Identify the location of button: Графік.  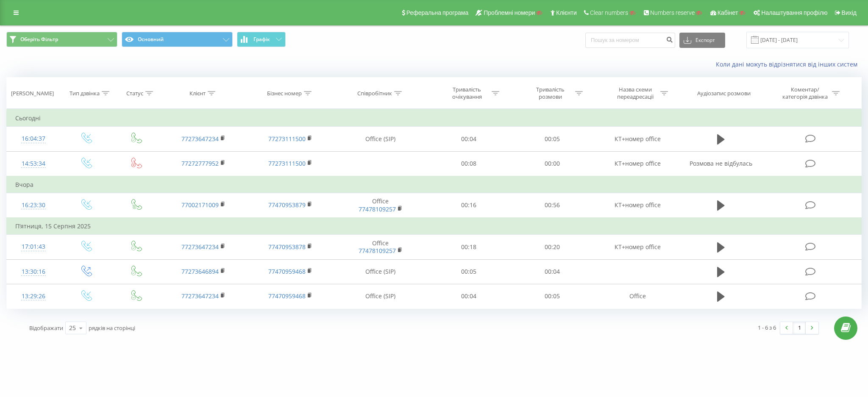
(261, 39).